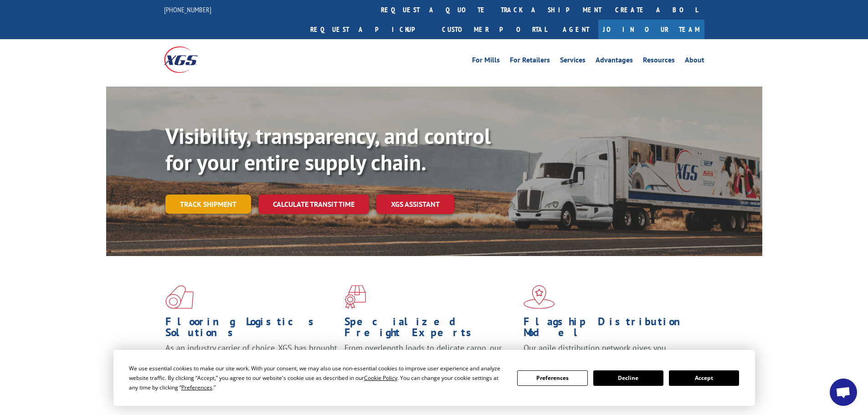 The width and height of the screenshot is (868, 415). I want to click on button: Preferences, so click(552, 379).